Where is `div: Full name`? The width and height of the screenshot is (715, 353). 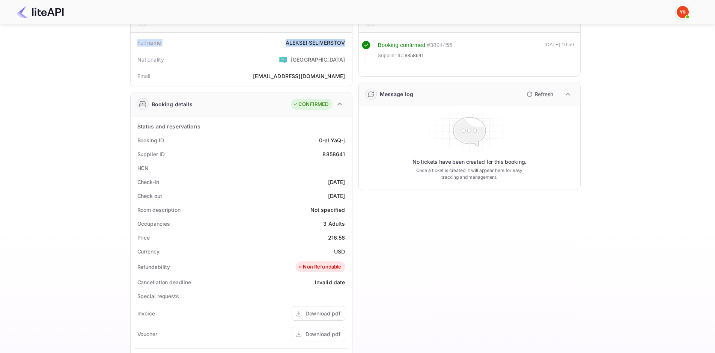
div: Full name is located at coordinates (149, 42).